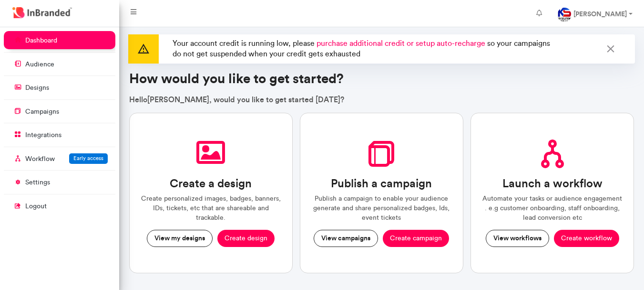 This screenshot has height=290, width=644. I want to click on h3: Create a design, so click(210, 183).